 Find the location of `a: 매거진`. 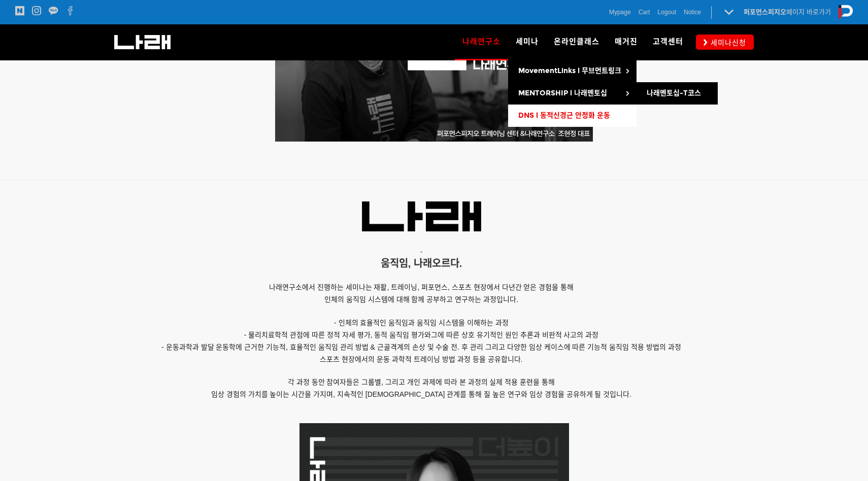

a: 매거진 is located at coordinates (626, 42).